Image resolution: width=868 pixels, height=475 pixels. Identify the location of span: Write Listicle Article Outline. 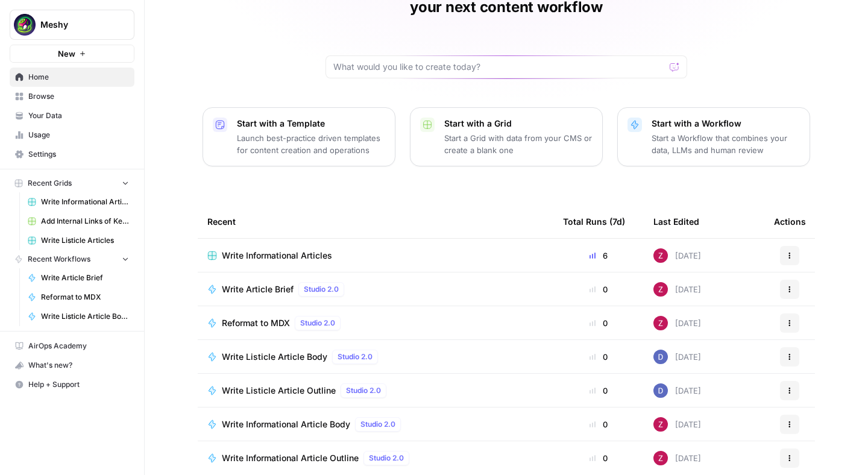
(278, 390).